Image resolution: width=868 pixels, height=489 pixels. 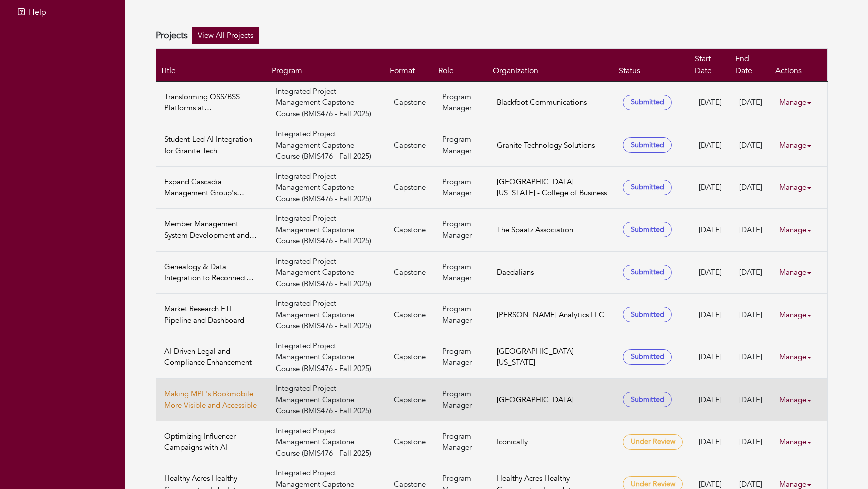 I want to click on th: Format, so click(x=410, y=65).